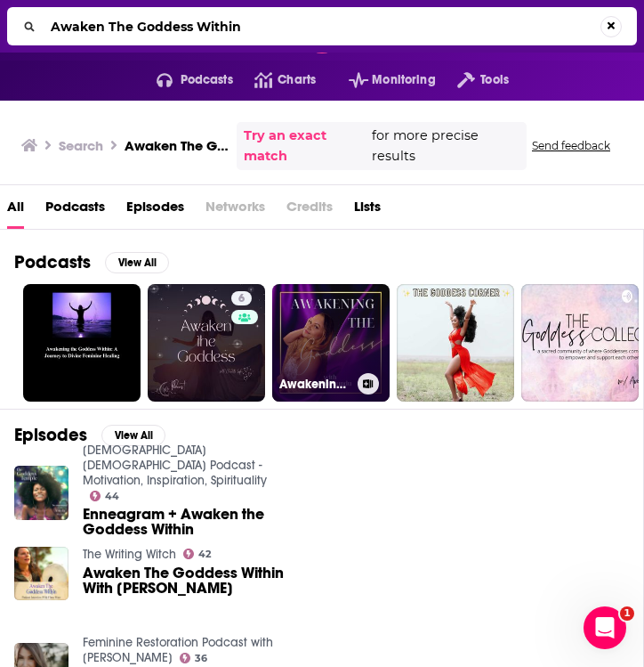 The image size is (644, 667). I want to click on a: Goddess Temple Podcast - Motivation, Inspiration, Spirituality, so click(174, 464).